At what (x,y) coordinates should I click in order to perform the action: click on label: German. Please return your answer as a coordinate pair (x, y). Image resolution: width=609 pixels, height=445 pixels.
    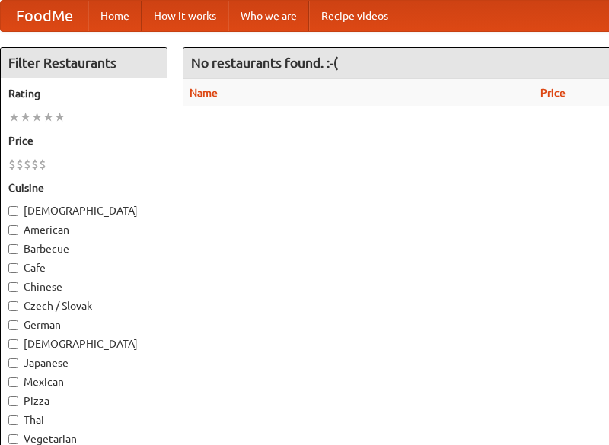
    Looking at the image, I should click on (84, 325).